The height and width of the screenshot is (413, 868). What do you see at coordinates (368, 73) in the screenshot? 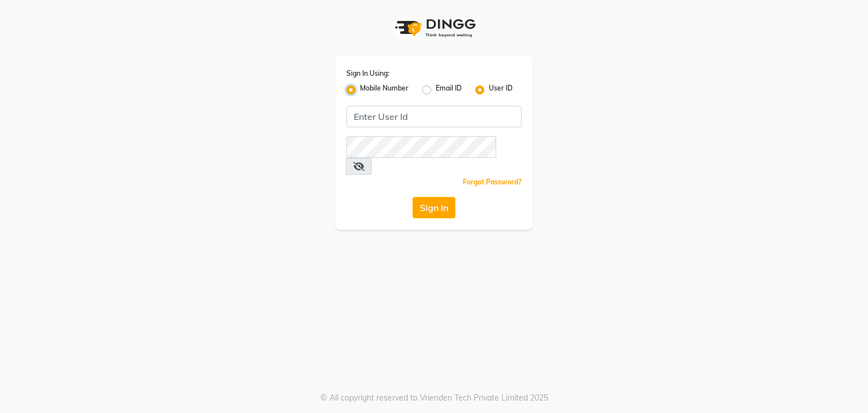
I see `label: Sign In Using:` at bounding box center [368, 73].